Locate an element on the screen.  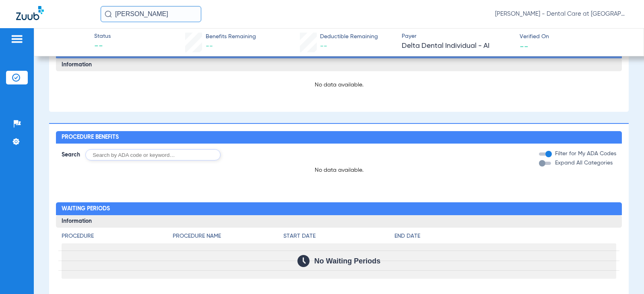
app-breakdown-title: Start Date is located at coordinates (338, 238).